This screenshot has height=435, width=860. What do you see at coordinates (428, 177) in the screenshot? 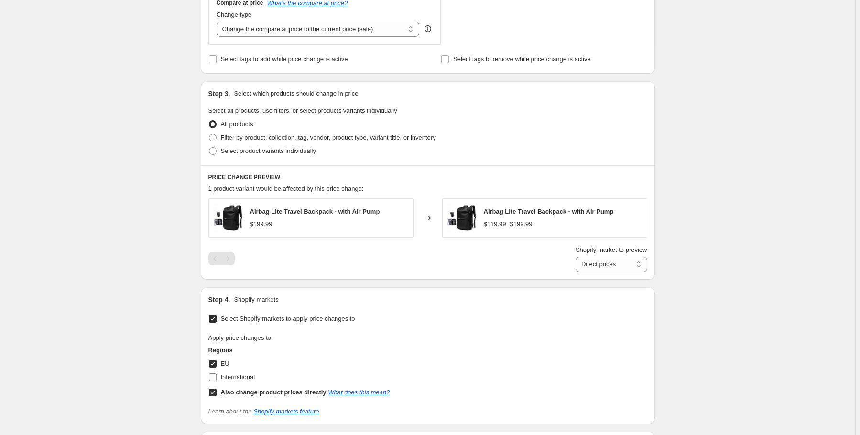
I see `h6: PRICE CHANGE PREVIEW` at bounding box center [428, 177].